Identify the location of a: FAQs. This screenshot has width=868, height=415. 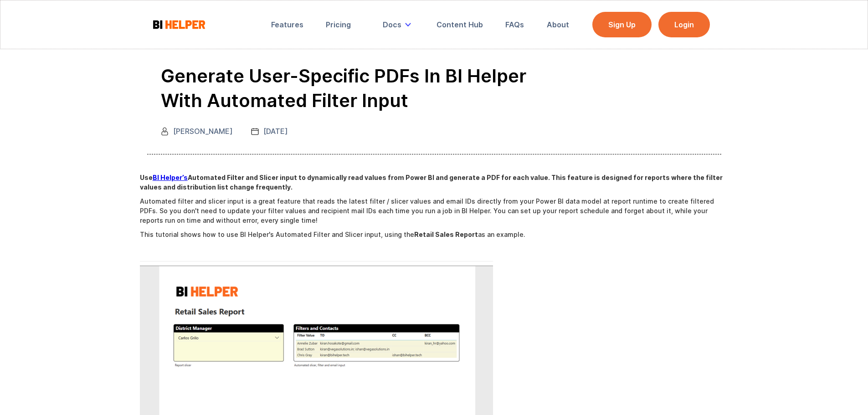
(515, 24).